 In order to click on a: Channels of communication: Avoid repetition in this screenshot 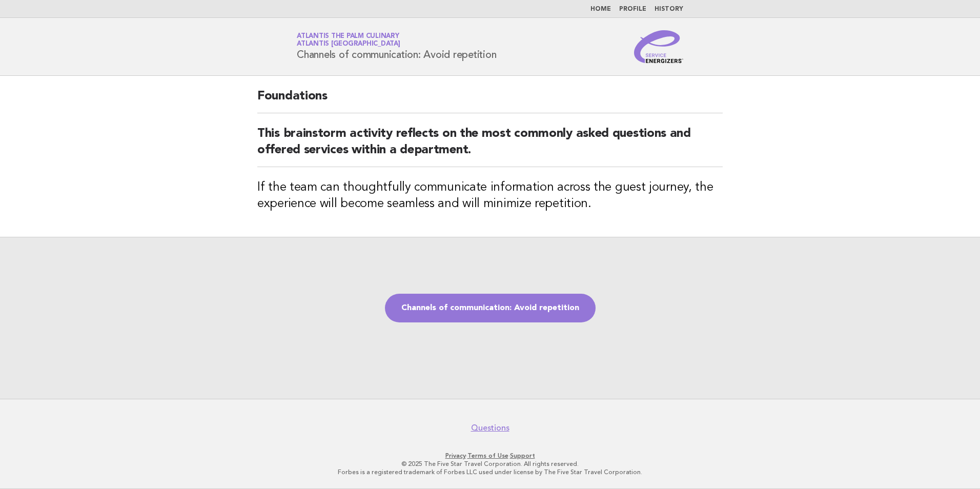, I will do `click(490, 308)`.